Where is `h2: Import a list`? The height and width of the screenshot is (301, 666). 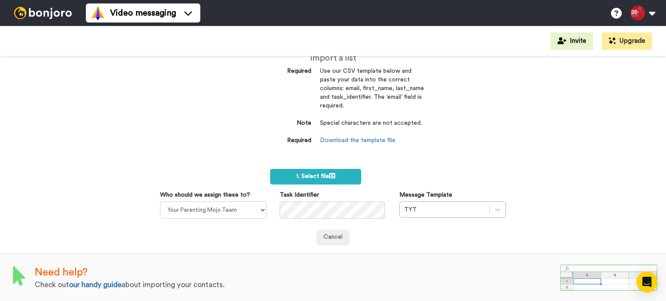
h2: Import a list is located at coordinates (333, 58).